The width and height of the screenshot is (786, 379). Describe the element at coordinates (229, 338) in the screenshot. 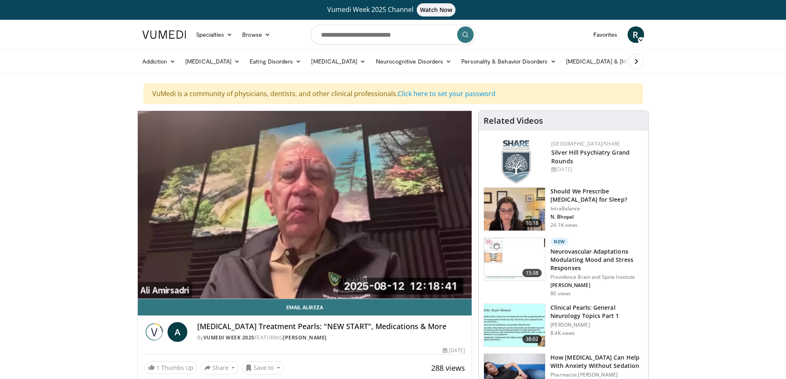

I see `a: Vumedi Week 2025` at that location.